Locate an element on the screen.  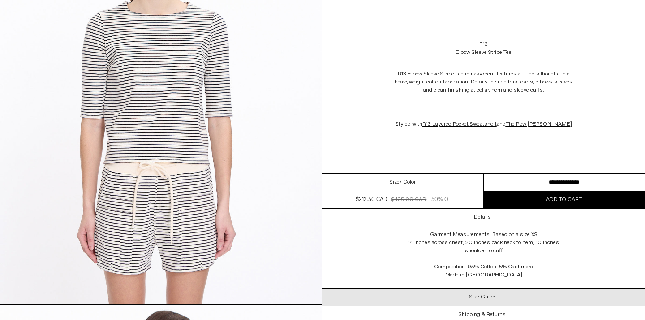
span: and is located at coordinates (498, 124).